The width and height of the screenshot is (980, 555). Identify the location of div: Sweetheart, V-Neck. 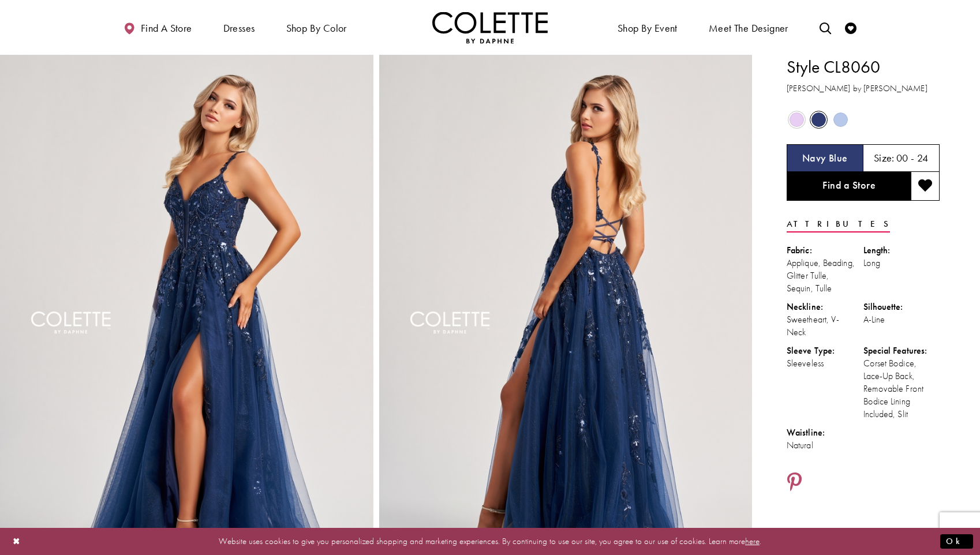
(825, 326).